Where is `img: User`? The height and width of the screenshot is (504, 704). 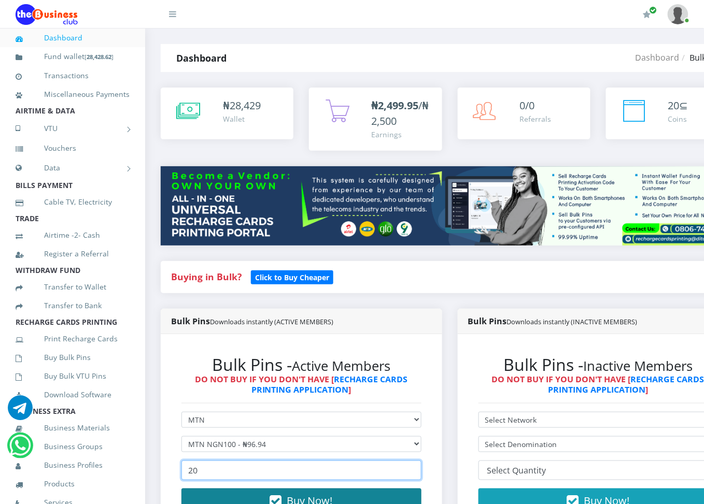 img: User is located at coordinates (678, 14).